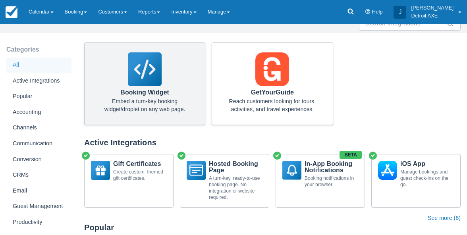  I want to click on span: Help, so click(377, 12).